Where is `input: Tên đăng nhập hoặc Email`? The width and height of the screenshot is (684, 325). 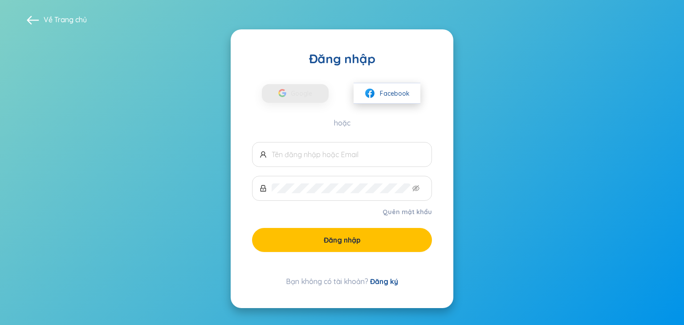 input: Tên đăng nhập hoặc Email is located at coordinates (348, 154).